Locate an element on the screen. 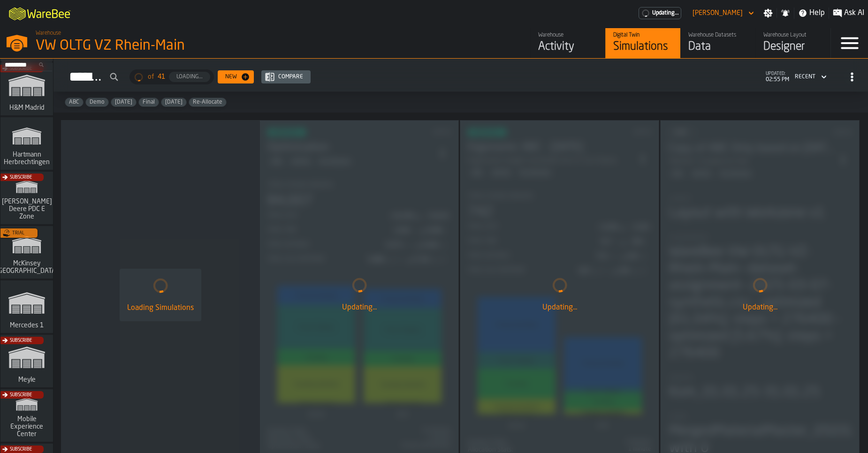  span: Ask AI is located at coordinates (854, 13).